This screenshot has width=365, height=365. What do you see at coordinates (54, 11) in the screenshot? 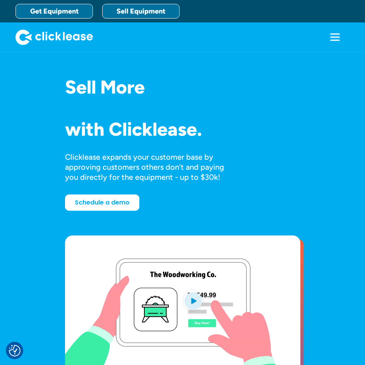
I see `a: Get Equipment` at bounding box center [54, 11].